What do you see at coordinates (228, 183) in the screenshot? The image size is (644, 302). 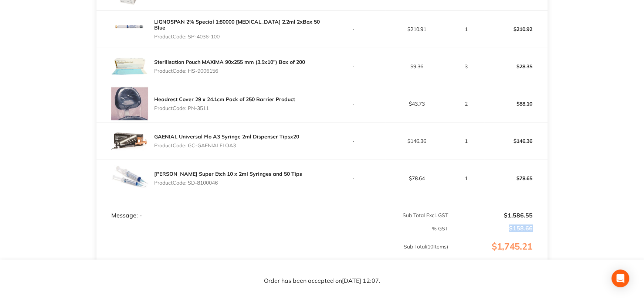 I see `p: Product Code: SD-8100046` at bounding box center [228, 183].